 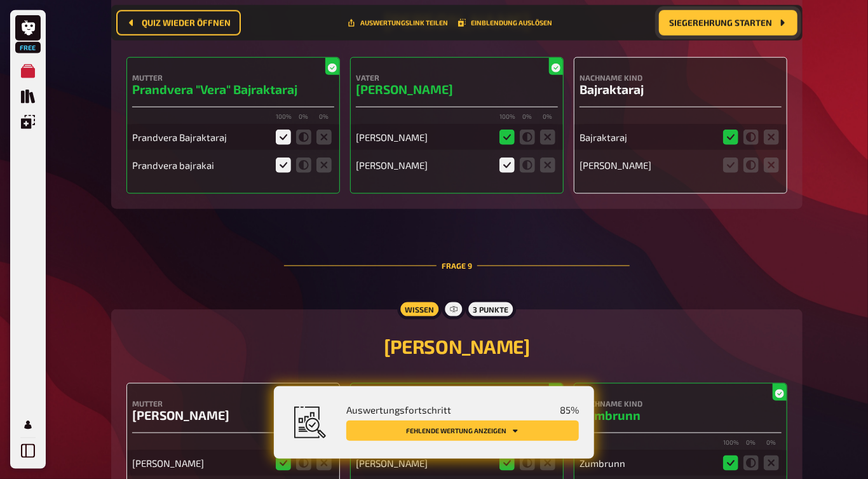 What do you see at coordinates (28, 47) in the screenshot?
I see `span: Free` at bounding box center [28, 47].